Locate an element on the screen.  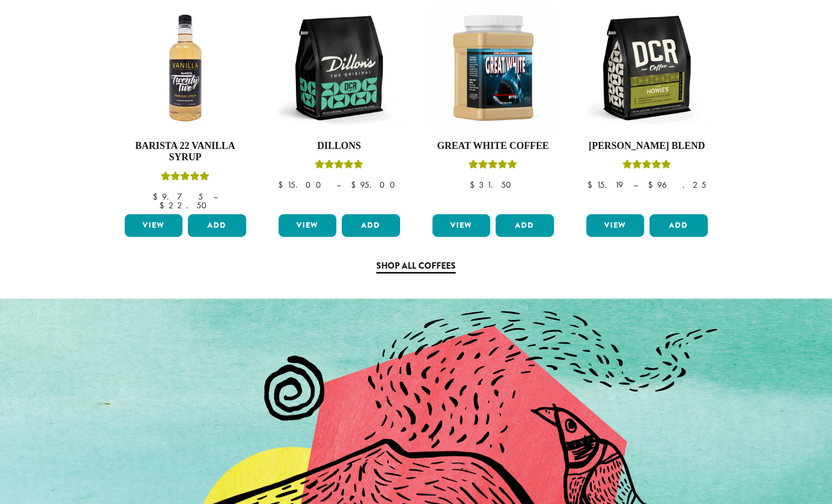
bdi: 22.50 is located at coordinates (185, 205).